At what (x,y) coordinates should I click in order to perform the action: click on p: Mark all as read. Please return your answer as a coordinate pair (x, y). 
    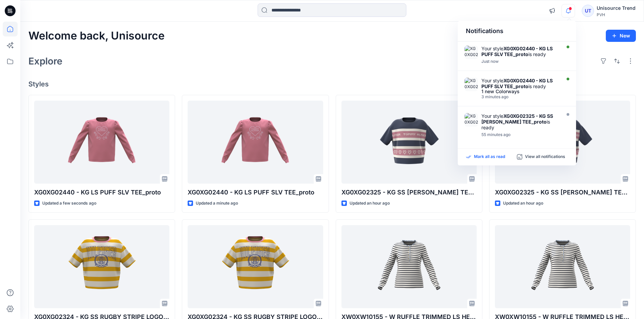
    Looking at the image, I should click on (489, 157).